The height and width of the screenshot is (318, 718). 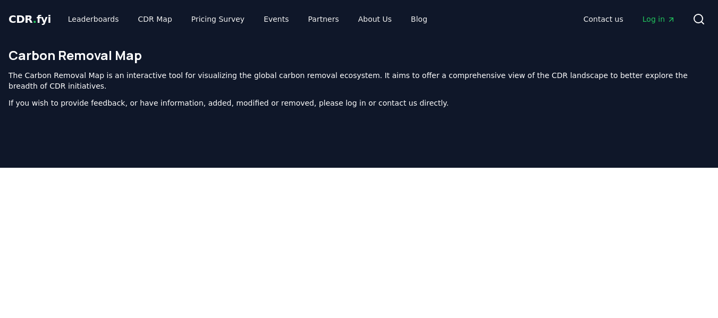 What do you see at coordinates (359, 81) in the screenshot?
I see `p: The Carbon Removal Map is an interactive tool for visualizing the global carbon removal ecosystem...` at bounding box center [359, 81].